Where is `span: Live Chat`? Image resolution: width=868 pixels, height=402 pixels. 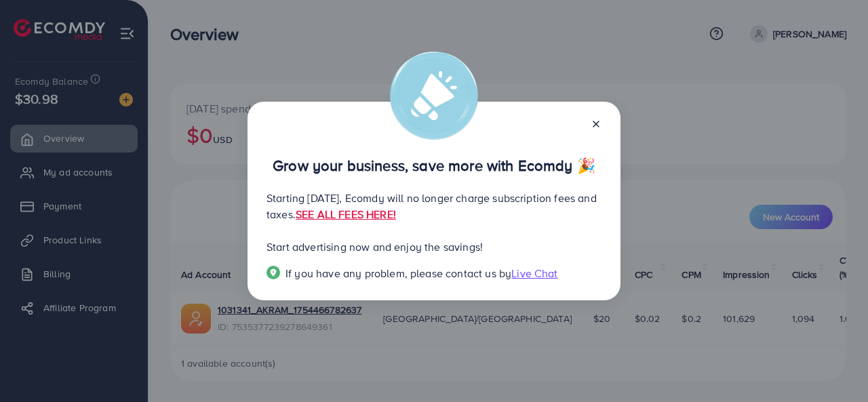
span: Live Chat is located at coordinates (534, 273).